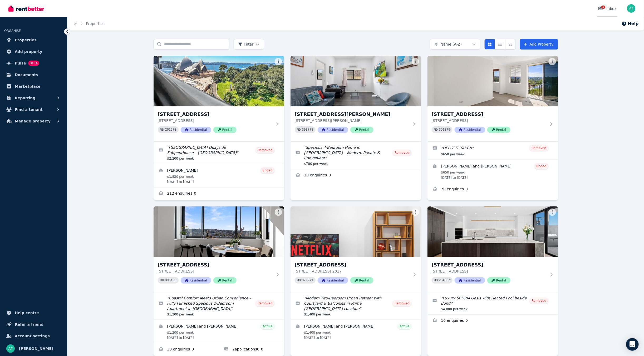  Describe the element at coordinates (356, 331) in the screenshot. I see `a: View details for Norapat Kornsri and Nisal Arya Liyanage` at that location.